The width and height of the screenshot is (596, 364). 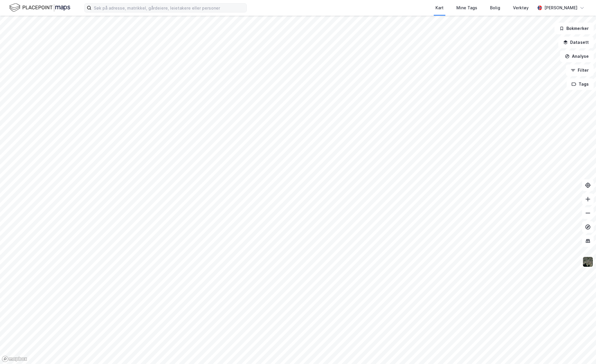 I want to click on div: Mine Tags, so click(x=467, y=8).